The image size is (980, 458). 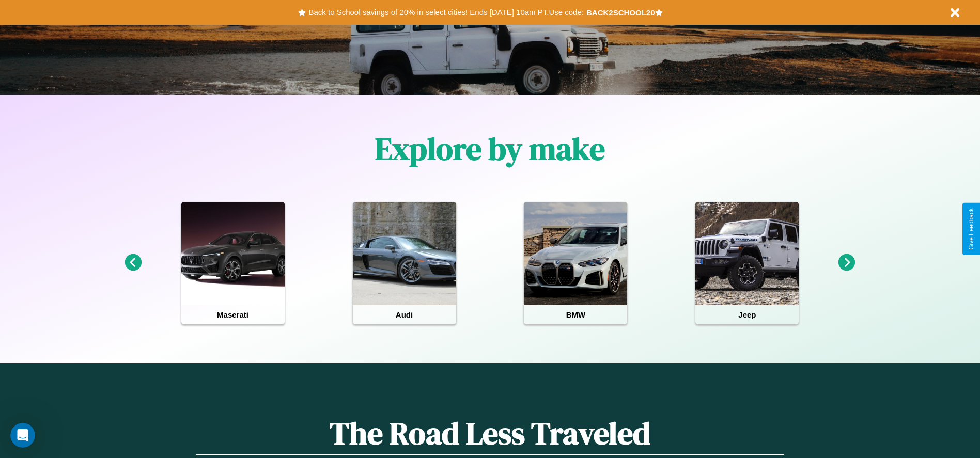 What do you see at coordinates (748, 314) in the screenshot?
I see `h4: Jeep` at bounding box center [748, 314].